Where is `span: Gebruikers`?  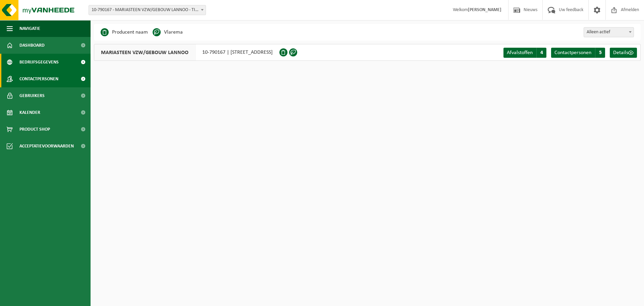 span: Gebruikers is located at coordinates (32, 96).